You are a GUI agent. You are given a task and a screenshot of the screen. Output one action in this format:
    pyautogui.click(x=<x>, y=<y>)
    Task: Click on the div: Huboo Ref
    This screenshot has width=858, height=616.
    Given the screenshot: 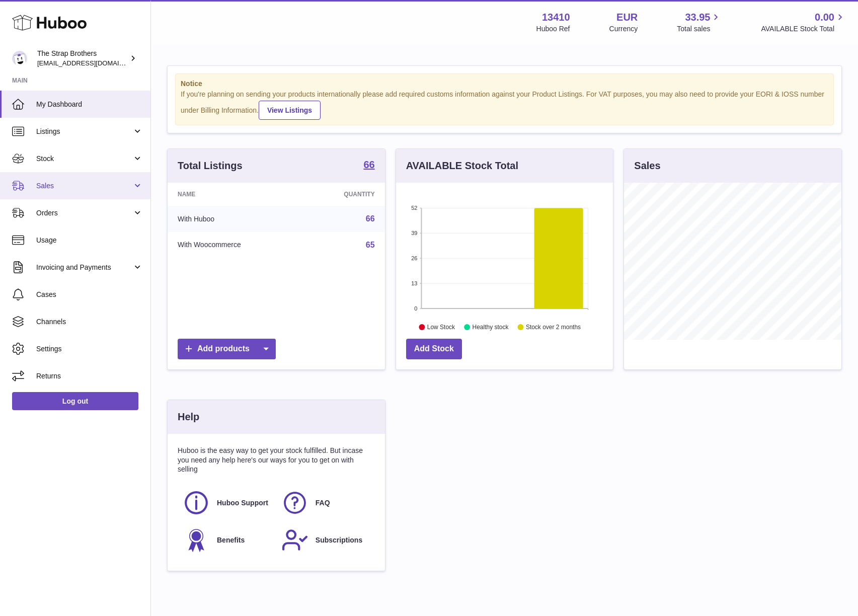 What is the action you would take?
    pyautogui.click(x=553, y=29)
    